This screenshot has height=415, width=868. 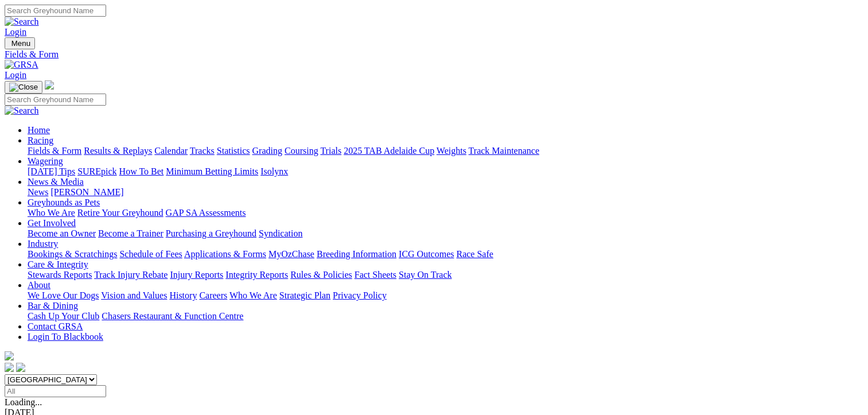 What do you see at coordinates (451, 151) in the screenshot?
I see `a: Weights` at bounding box center [451, 151].